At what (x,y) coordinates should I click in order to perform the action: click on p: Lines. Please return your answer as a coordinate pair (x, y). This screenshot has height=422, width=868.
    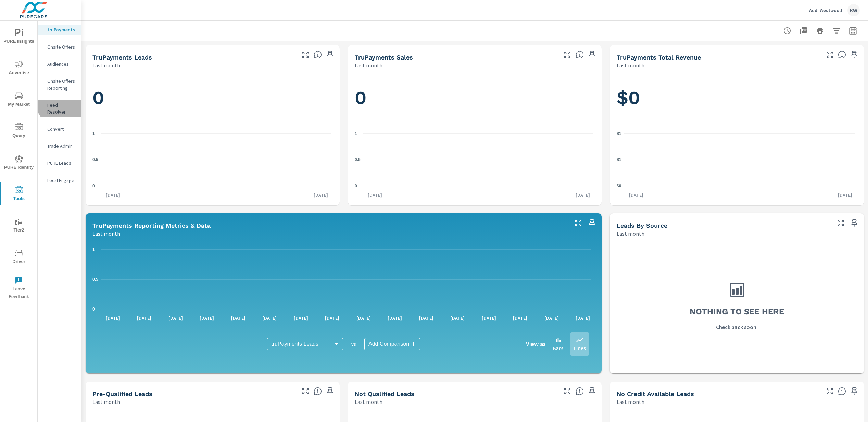
    Looking at the image, I should click on (580, 348).